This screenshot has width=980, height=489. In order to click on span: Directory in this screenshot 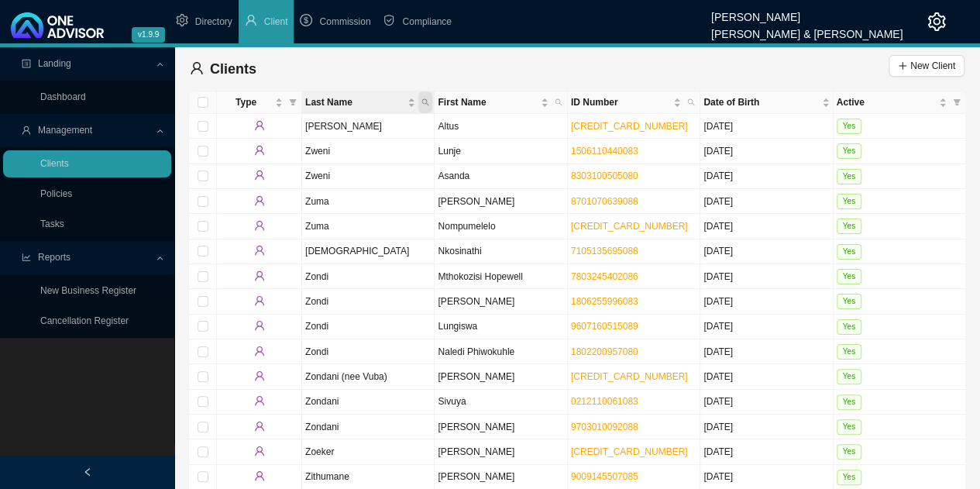, I will do `click(214, 22)`.